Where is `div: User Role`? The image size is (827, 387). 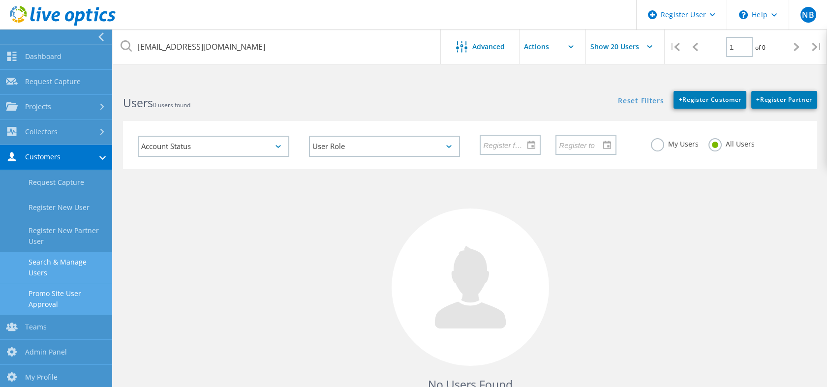 div: User Role is located at coordinates (385, 146).